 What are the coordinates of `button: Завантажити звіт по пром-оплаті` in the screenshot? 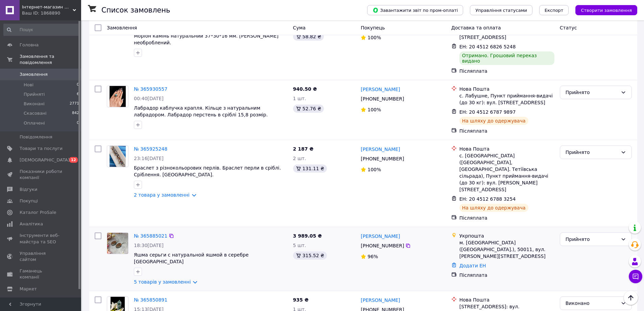 It's located at (415, 10).